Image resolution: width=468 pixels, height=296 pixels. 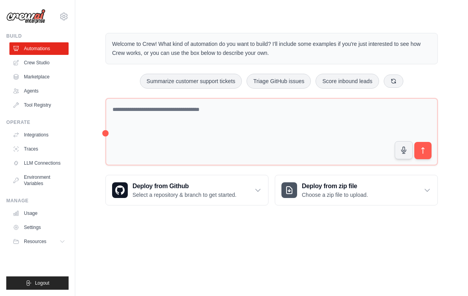 What do you see at coordinates (191, 81) in the screenshot?
I see `button: Summarize customer support tickets` at bounding box center [191, 81].